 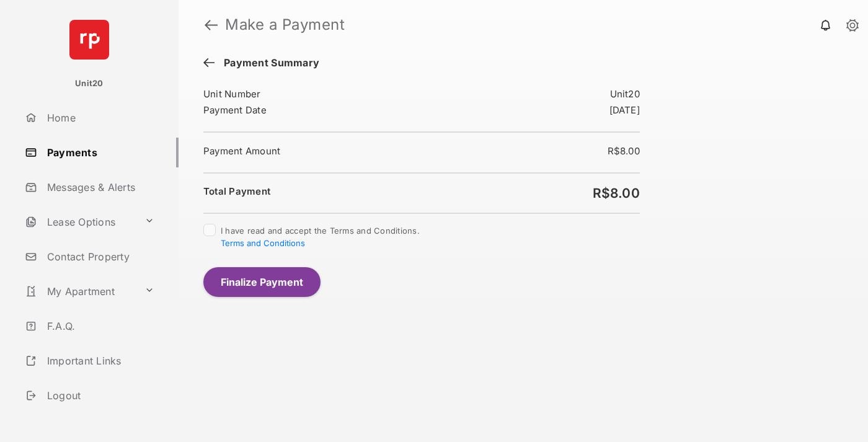 I want to click on a: Logout, so click(x=99, y=396).